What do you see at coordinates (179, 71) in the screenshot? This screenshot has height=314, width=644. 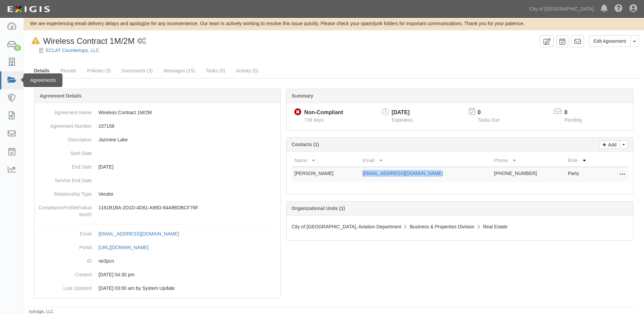 I see `a: Messages (15)` at bounding box center [179, 71].